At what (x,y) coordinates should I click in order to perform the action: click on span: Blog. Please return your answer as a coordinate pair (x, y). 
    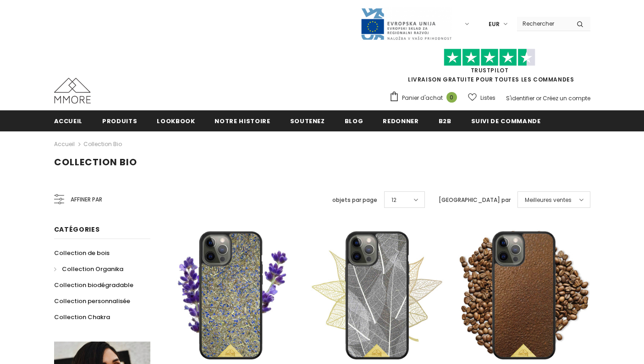
    Looking at the image, I should click on (354, 121).